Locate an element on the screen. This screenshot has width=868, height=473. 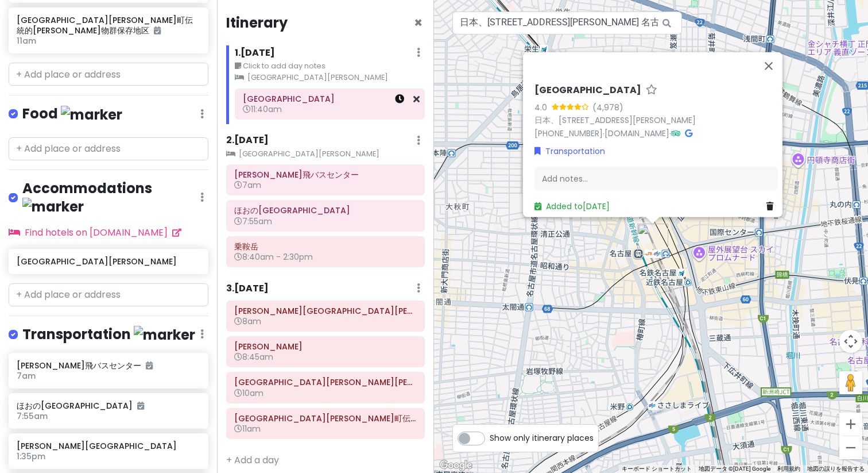
i: Tripadvisor is located at coordinates (676, 133).